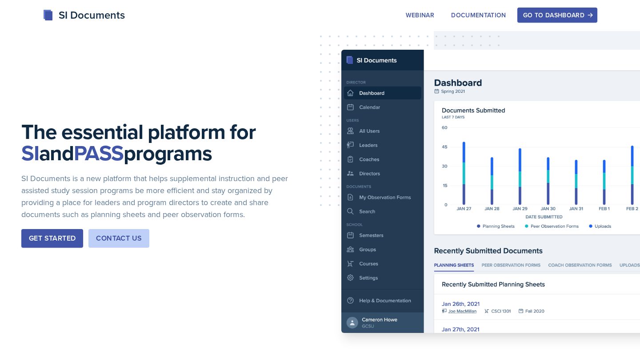  I want to click on button: Get Started, so click(52, 238).